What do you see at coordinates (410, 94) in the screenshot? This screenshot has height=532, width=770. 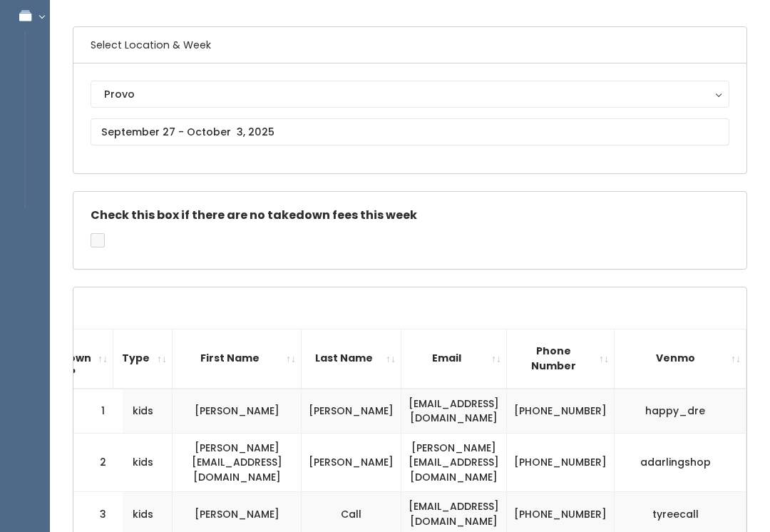 I see `button: Provo` at bounding box center [410, 94].